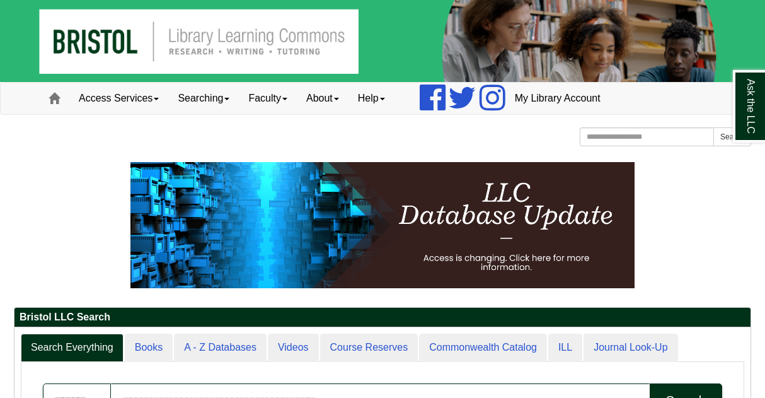 The height and width of the screenshot is (398, 765). I want to click on a: Videos, so click(293, 347).